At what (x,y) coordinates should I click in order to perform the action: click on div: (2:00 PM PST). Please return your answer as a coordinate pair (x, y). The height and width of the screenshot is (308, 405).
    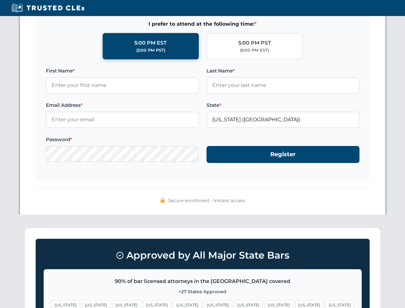
    Looking at the image, I should click on (151, 50).